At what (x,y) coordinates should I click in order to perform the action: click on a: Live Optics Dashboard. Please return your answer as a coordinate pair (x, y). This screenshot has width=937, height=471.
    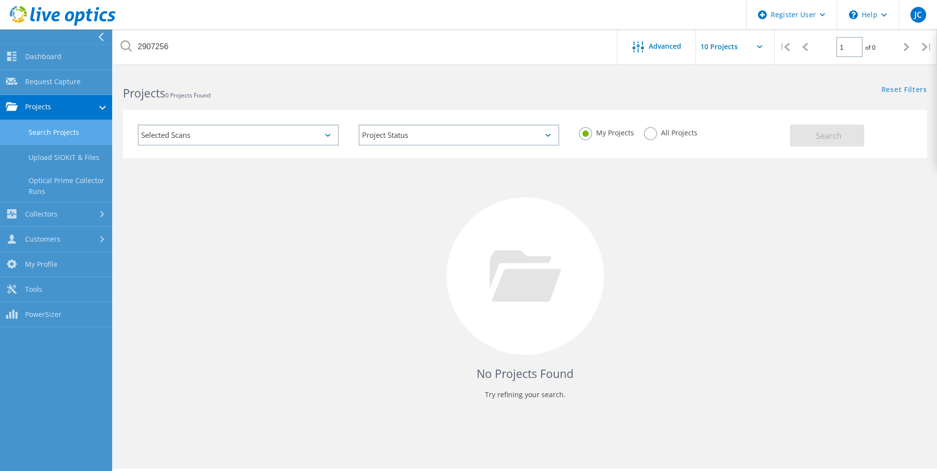
    Looking at the image, I should click on (62, 24).